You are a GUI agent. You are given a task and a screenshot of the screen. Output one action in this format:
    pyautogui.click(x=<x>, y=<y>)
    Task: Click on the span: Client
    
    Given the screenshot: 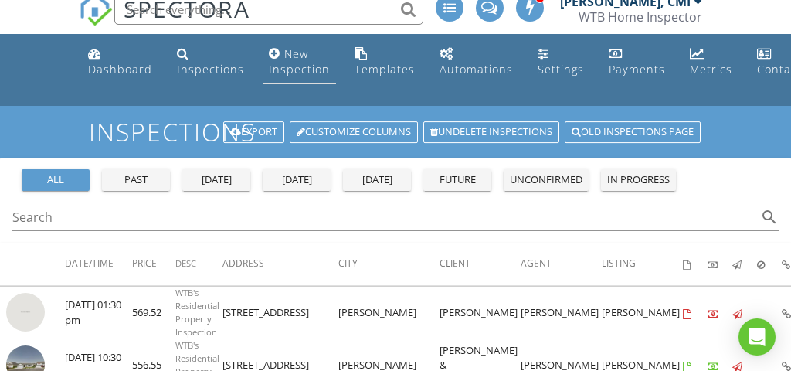 What is the action you would take?
    pyautogui.click(x=455, y=263)
    